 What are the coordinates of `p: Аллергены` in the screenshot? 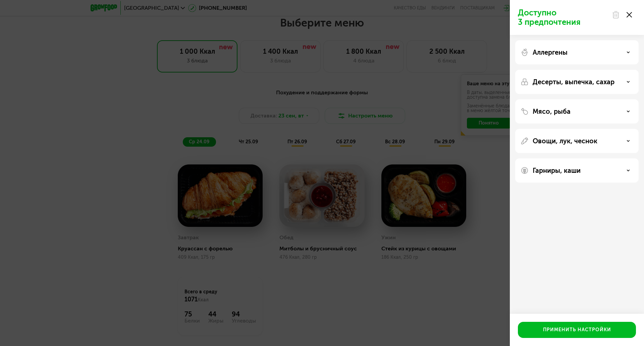 It's located at (550, 52).